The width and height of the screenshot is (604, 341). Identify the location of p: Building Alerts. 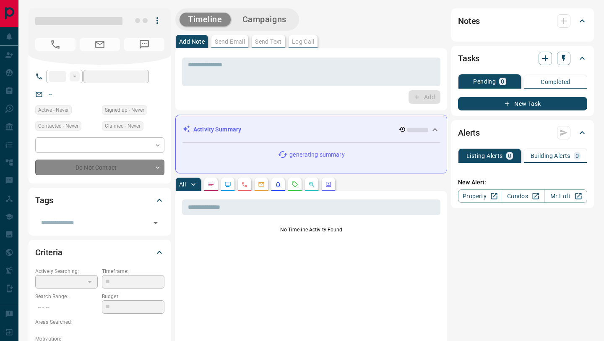
(551, 156).